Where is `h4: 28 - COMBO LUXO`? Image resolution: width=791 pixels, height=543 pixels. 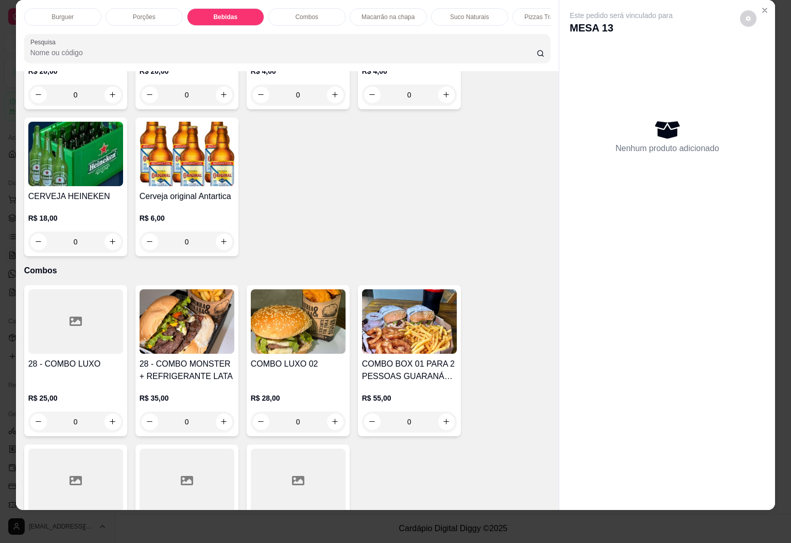 h4: 28 - COMBO LUXO is located at coordinates (76, 364).